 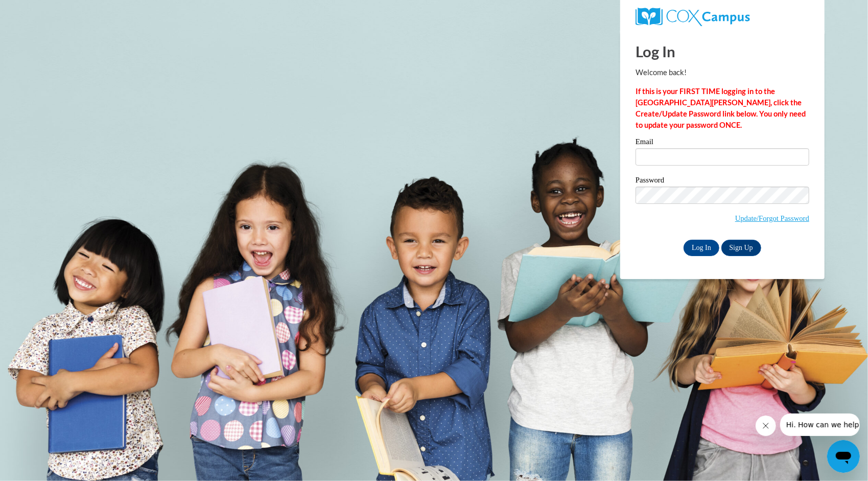 What do you see at coordinates (722, 181) in the screenshot?
I see `label: Password` at bounding box center [722, 181].